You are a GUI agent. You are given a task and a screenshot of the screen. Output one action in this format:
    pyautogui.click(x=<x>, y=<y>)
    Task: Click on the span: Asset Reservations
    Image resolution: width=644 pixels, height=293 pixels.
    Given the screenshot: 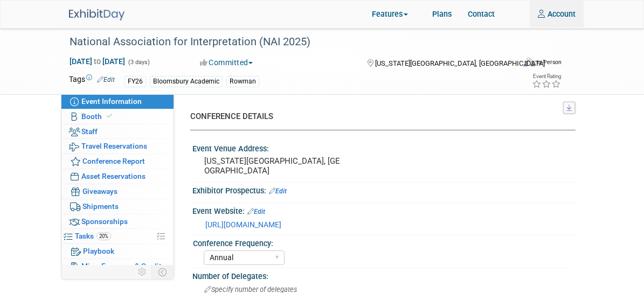 What is the action you would take?
    pyautogui.click(x=113, y=176)
    